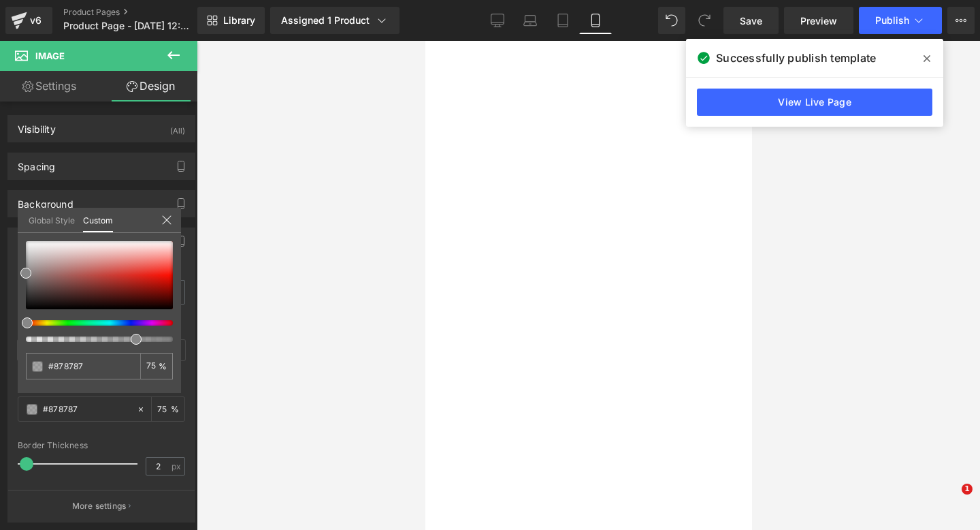  What do you see at coordinates (150, 86) in the screenshot?
I see `a: Design` at bounding box center [150, 86].